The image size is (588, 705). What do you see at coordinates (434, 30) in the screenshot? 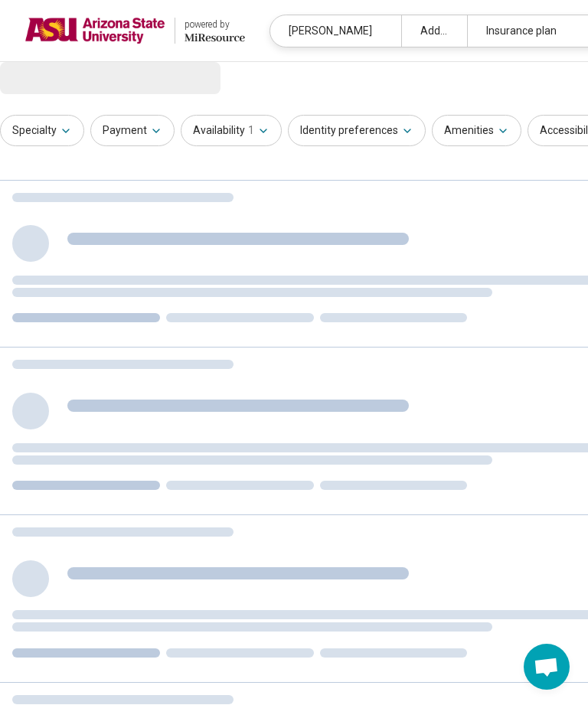
I see `div: Add location` at bounding box center [434, 30].